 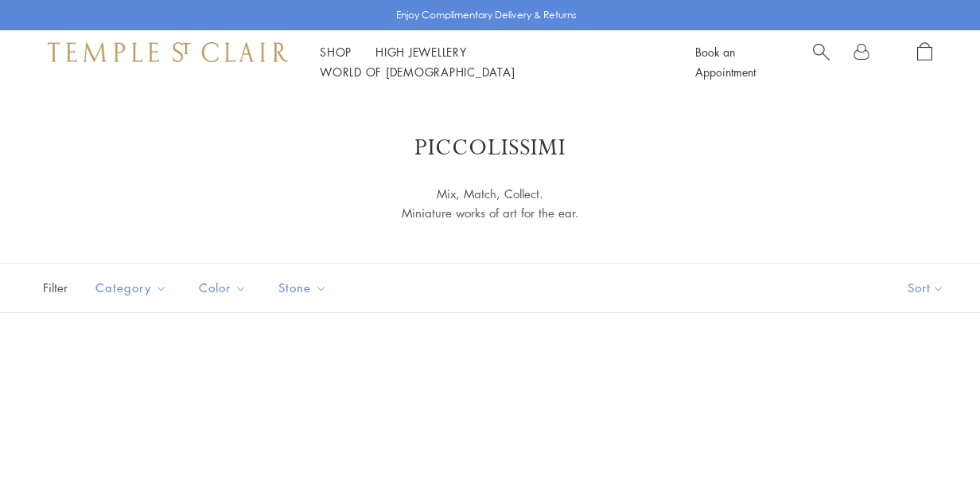 What do you see at coordinates (490, 204) in the screenshot?
I see `p: Mix, Match, Collect. Miniature works of art for the ear.` at bounding box center [490, 204].